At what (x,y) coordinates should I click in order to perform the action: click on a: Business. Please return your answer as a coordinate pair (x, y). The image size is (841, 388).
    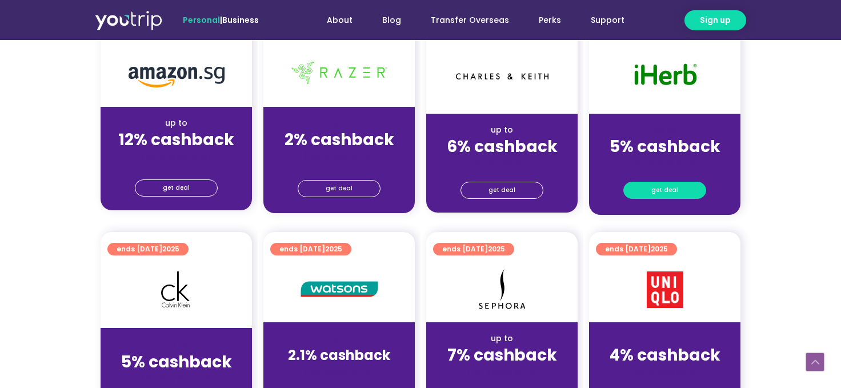
    Looking at the image, I should click on (241, 20).